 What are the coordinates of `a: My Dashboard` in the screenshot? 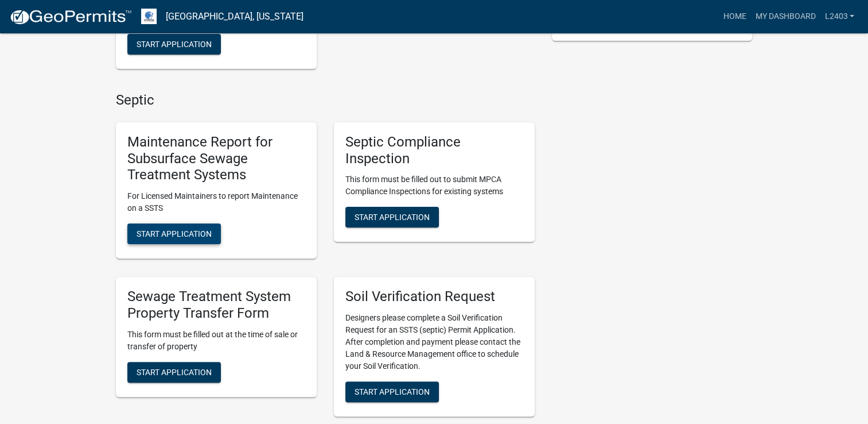 It's located at (784, 17).